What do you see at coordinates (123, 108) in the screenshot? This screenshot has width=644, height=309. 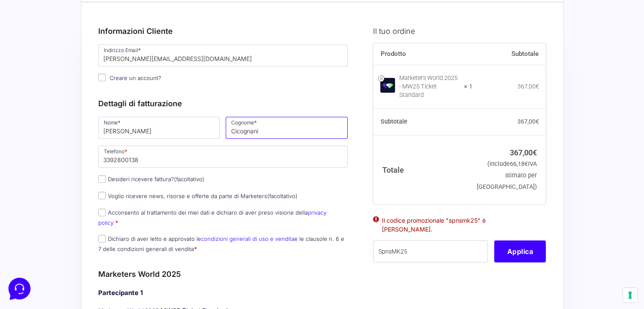 I see `a: Apri Centro Assistenza` at bounding box center [123, 108].